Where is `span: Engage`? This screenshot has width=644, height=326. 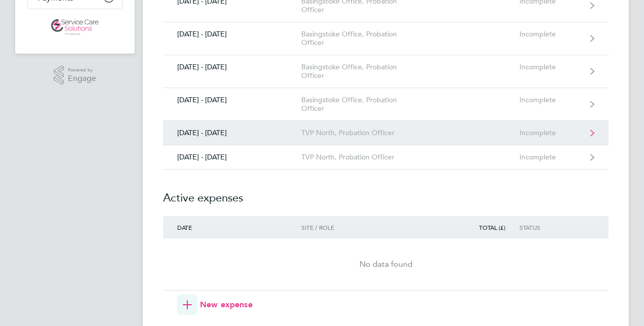
span: Engage is located at coordinates (82, 79).